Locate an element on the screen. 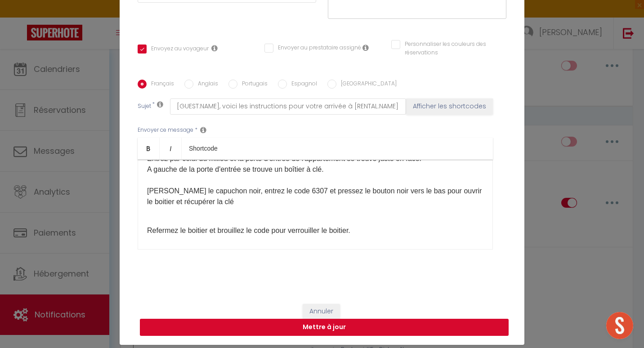 The height and width of the screenshot is (348, 644). a: Italic is located at coordinates (170, 148).